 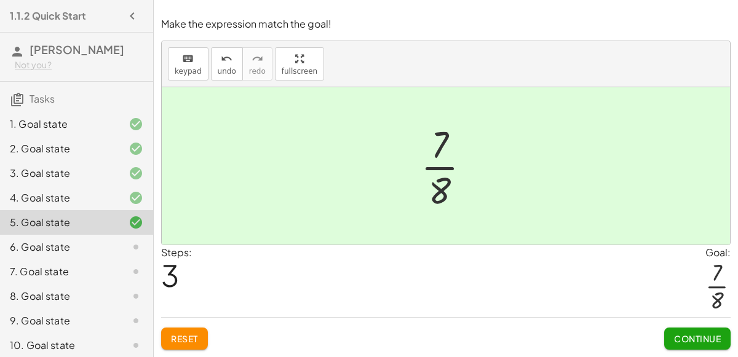 What do you see at coordinates (59, 272) in the screenshot?
I see `div: 7. Goal state` at bounding box center [59, 272].